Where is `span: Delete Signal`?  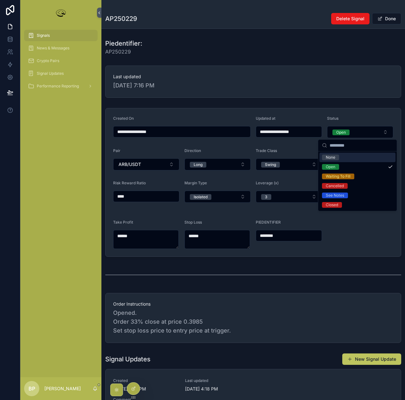
span: Delete Signal is located at coordinates (350, 19).